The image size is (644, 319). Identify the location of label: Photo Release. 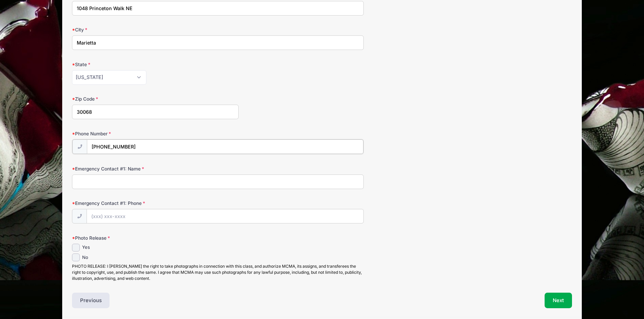
(155, 238).